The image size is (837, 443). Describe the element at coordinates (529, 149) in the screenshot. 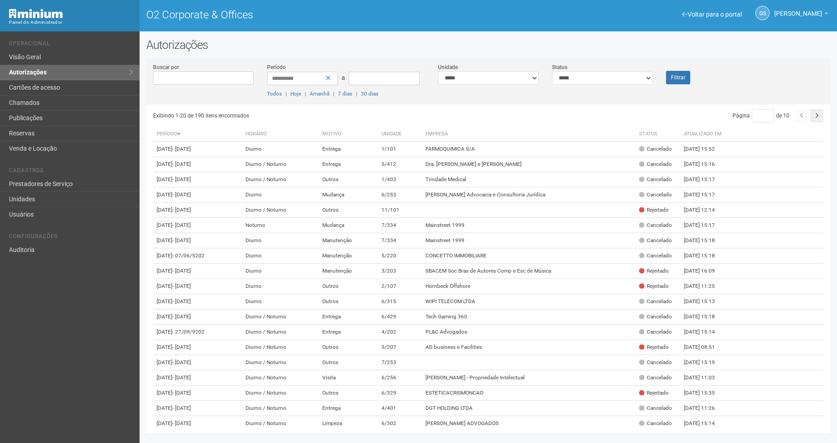

I see `td: FARMOQUIMICA S/A` at that location.